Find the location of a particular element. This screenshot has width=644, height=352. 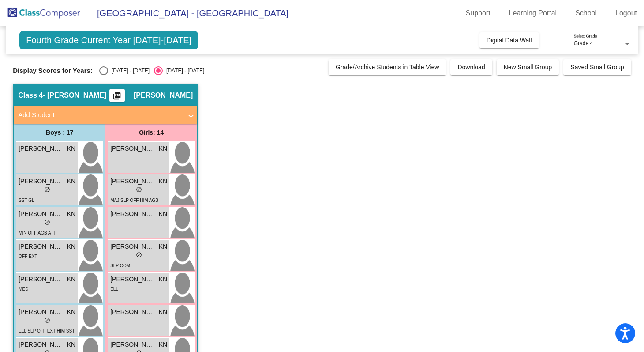

span: MIN OFF AGB ATT is located at coordinates (37, 233).